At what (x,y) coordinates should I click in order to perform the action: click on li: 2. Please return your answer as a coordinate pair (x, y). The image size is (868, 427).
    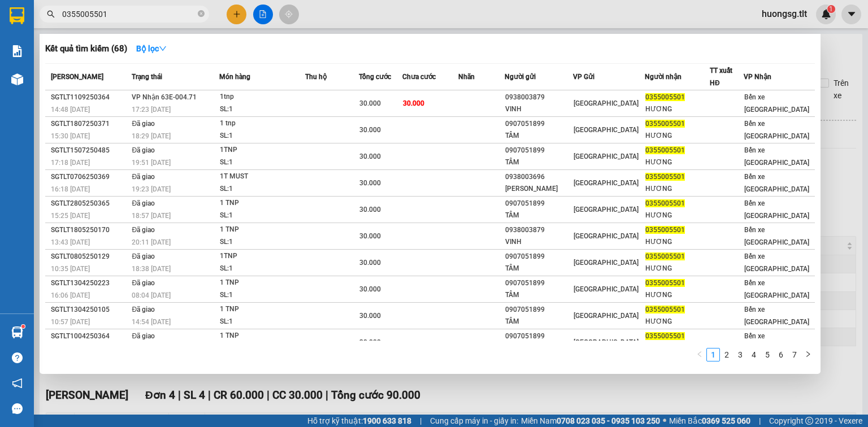
    Looking at the image, I should click on (726, 355).